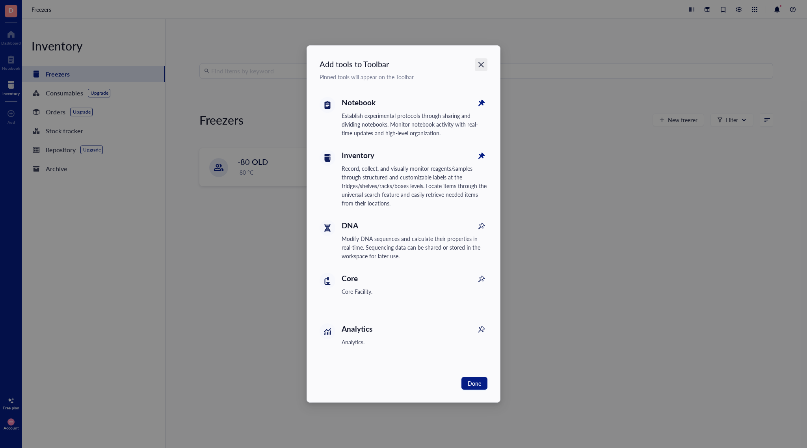  I want to click on div: Analytics., so click(415, 342).